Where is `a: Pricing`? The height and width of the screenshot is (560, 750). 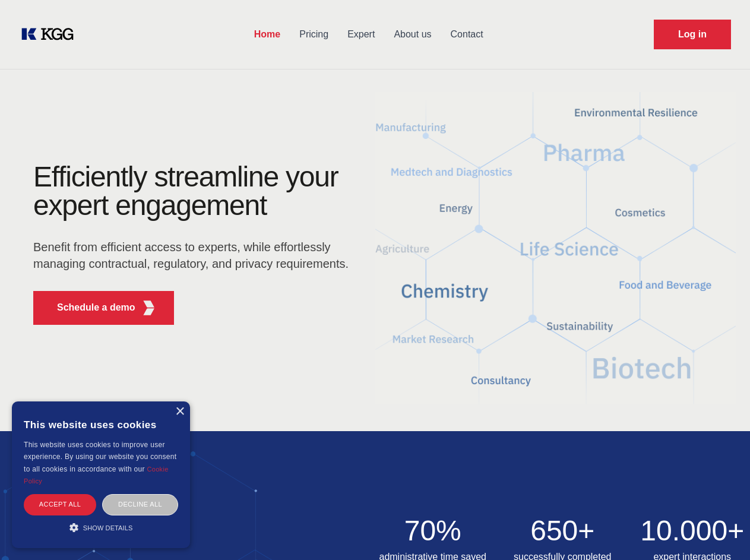 a: Pricing is located at coordinates (314, 35).